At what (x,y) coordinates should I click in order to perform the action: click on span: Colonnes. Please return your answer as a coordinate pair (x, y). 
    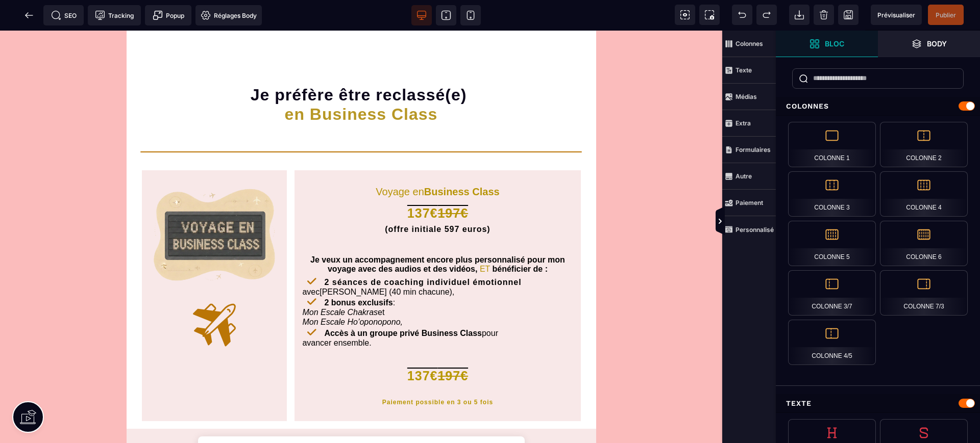
    Looking at the image, I should click on (749, 44).